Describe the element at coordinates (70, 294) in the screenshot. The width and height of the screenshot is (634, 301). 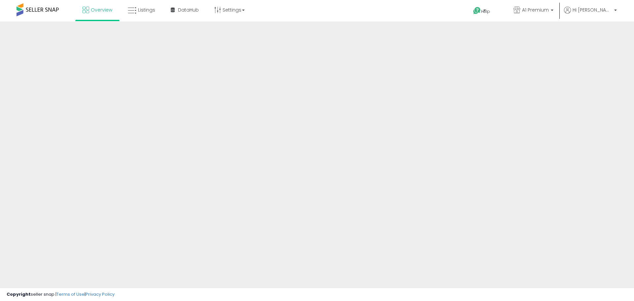
I see `a: Terms of Use` at that location.